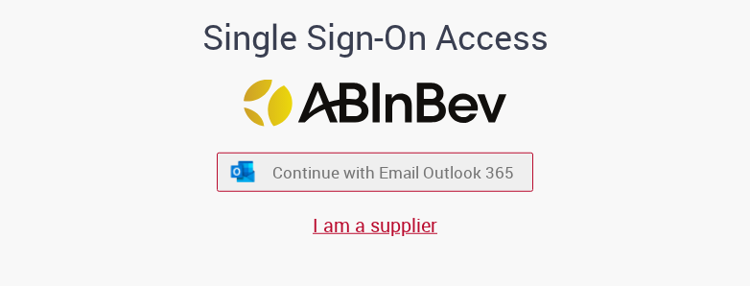 This screenshot has height=286, width=750. I want to click on img: Logo ABInBev, so click(375, 103).